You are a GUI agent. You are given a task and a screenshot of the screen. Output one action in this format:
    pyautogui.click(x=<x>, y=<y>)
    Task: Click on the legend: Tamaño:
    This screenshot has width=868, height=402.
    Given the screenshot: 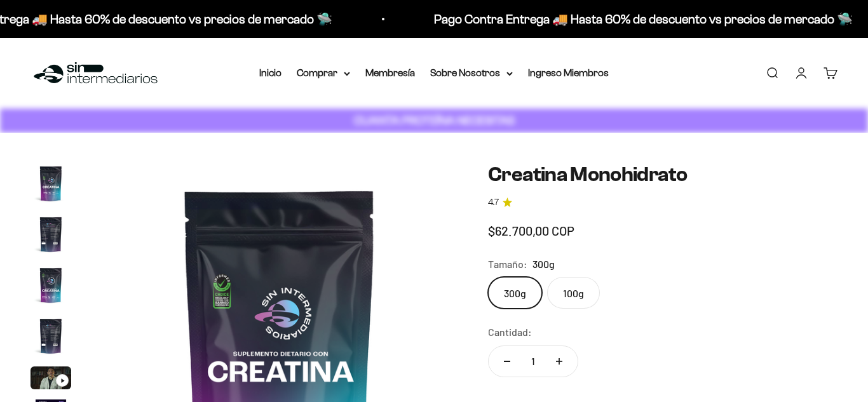 What is the action you would take?
    pyautogui.click(x=508, y=265)
    